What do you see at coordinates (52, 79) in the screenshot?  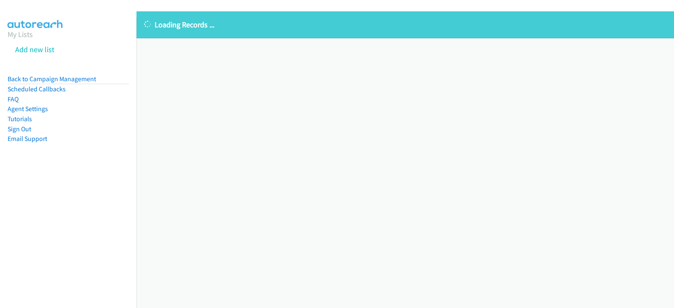 I see `a: Back to Campaign Management` at bounding box center [52, 79].